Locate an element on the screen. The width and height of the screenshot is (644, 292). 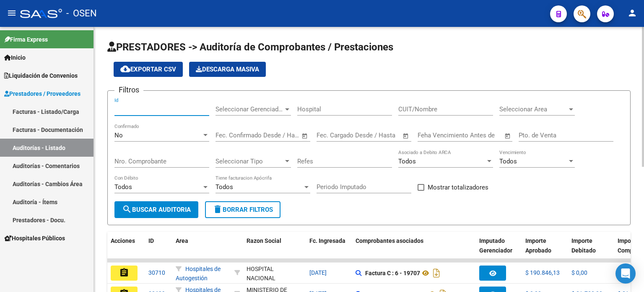
h3: Filtros is located at coordinates (129, 90).